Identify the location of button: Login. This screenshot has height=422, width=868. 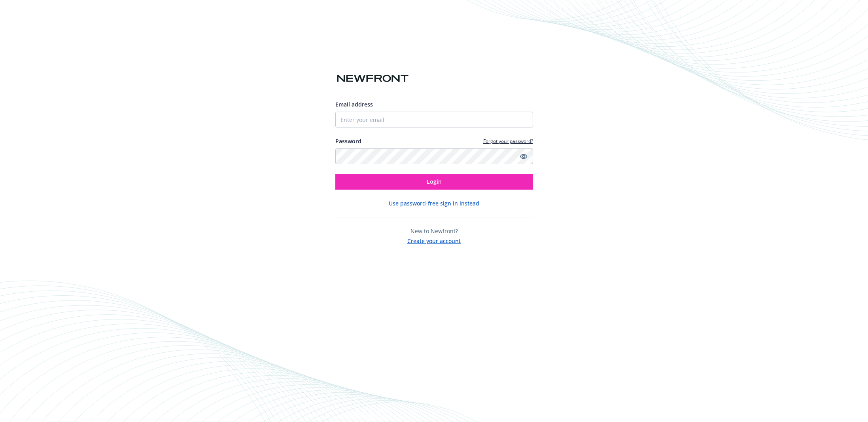
(434, 182).